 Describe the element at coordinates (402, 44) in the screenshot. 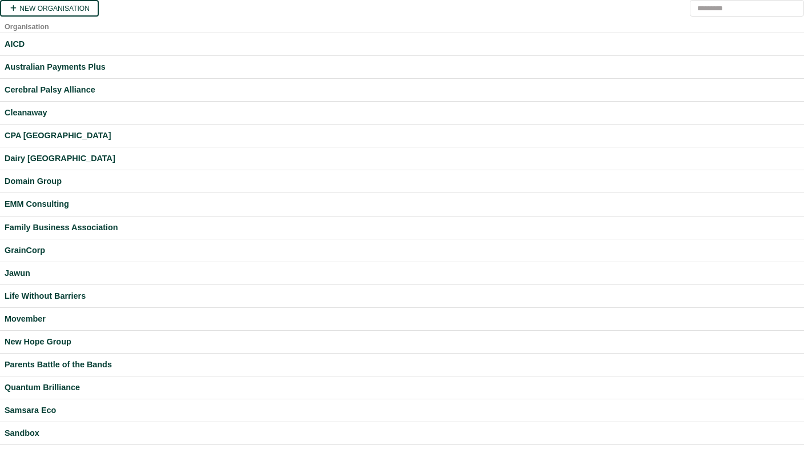

I see `div: AICD` at that location.